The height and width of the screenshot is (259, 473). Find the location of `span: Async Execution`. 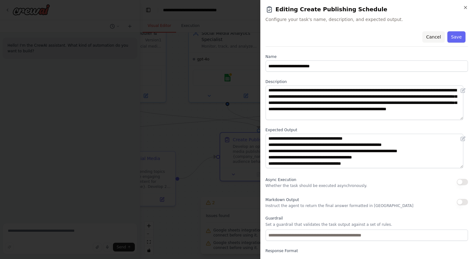

span: Async Execution is located at coordinates (281, 179).